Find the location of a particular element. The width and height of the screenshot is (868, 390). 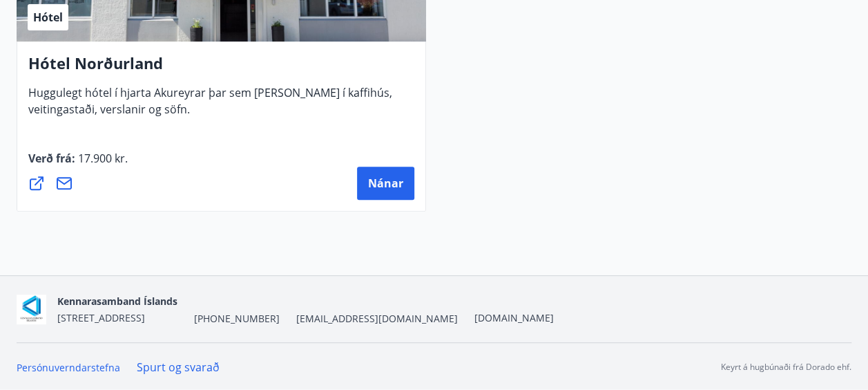

button: Nánar is located at coordinates (386, 183).